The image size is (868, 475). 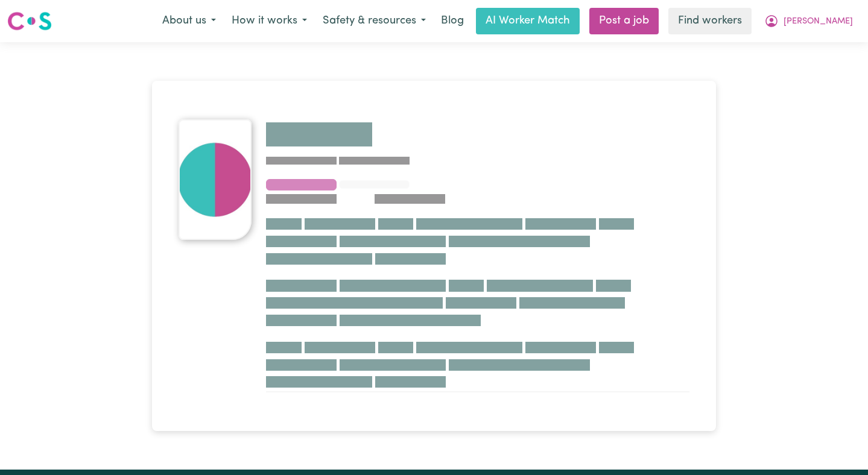 I want to click on button: About us, so click(x=189, y=21).